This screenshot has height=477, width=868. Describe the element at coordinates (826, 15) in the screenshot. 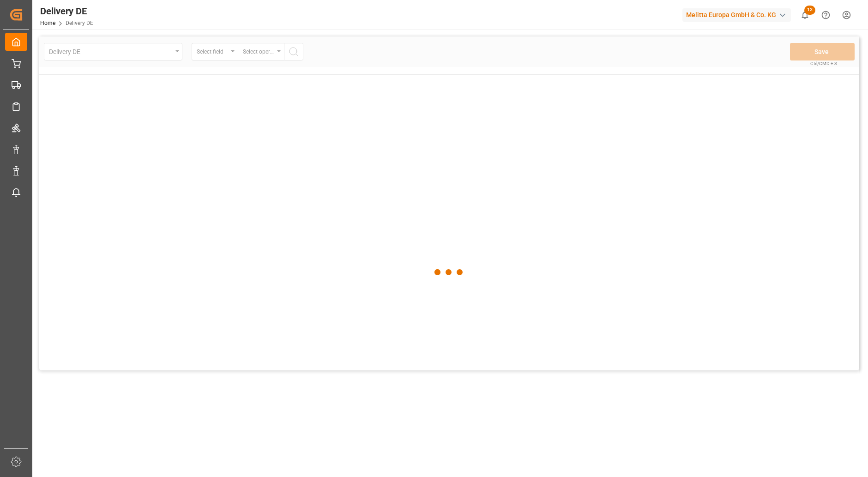

I see `button: Help Center` at that location.